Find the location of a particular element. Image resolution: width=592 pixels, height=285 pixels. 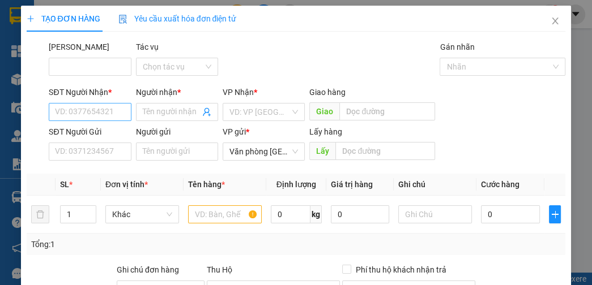

label: Mã ĐH is located at coordinates (79, 47).